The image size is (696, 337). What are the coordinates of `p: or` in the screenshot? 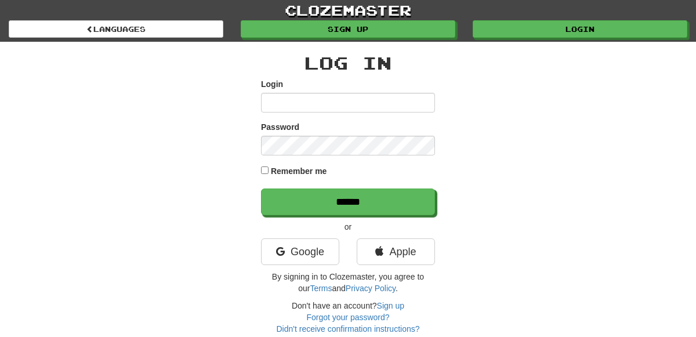 It's located at (348, 227).